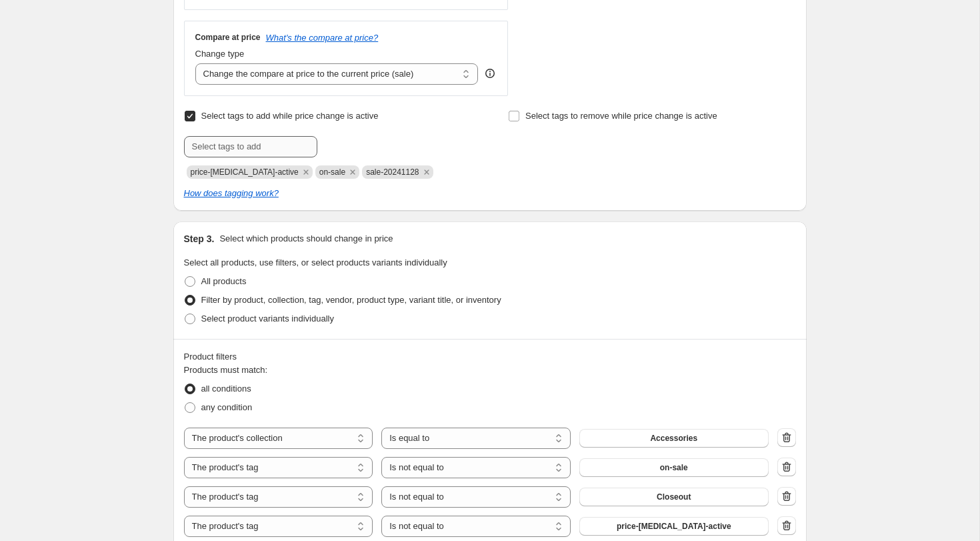 Image resolution: width=980 pixels, height=541 pixels. What do you see at coordinates (622, 116) in the screenshot?
I see `span: Select tags to remove while price change is active` at bounding box center [622, 116].